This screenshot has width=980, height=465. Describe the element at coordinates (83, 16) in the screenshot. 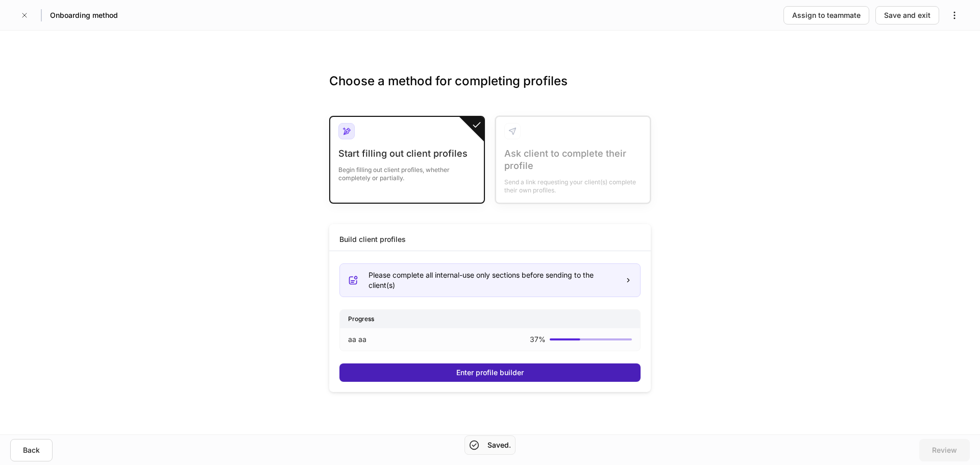

I see `h5: Onboarding method` at that location.